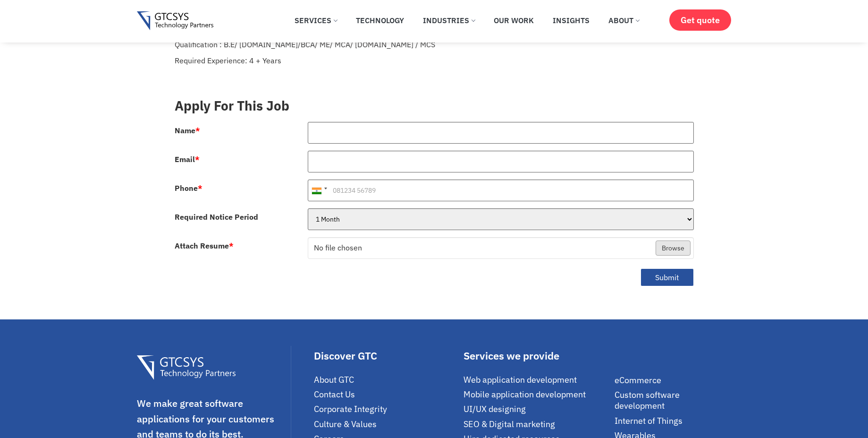 The width and height of the screenshot is (868, 438). What do you see at coordinates (536, 423) in the screenshot?
I see `a: SEO & Digital marketing` at bounding box center [536, 423].